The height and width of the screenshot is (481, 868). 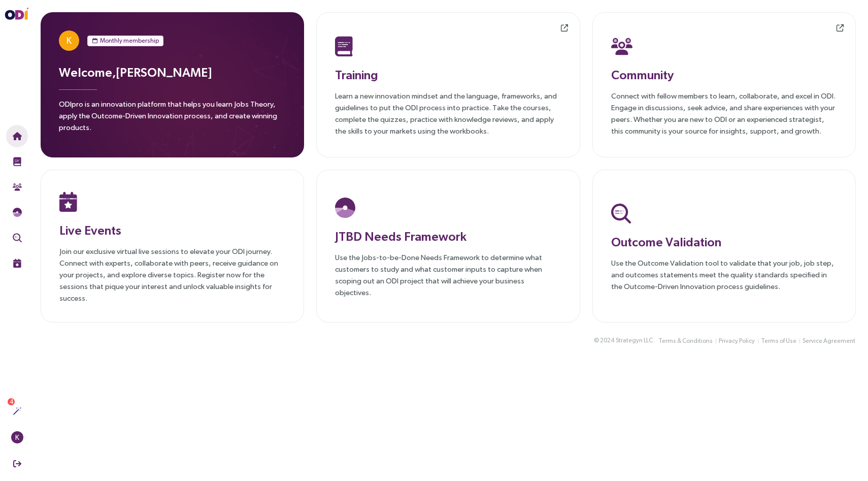 I want to click on button: K, so click(x=17, y=437).